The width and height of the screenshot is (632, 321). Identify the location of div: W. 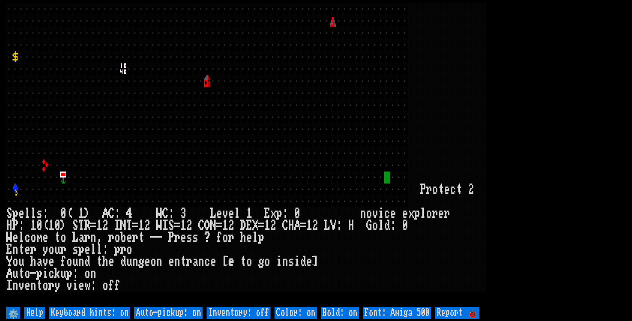
(159, 225).